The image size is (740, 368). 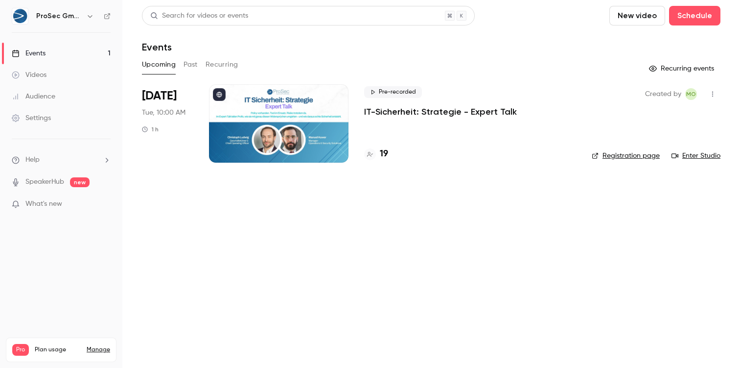 I want to click on button: Past, so click(x=190, y=65).